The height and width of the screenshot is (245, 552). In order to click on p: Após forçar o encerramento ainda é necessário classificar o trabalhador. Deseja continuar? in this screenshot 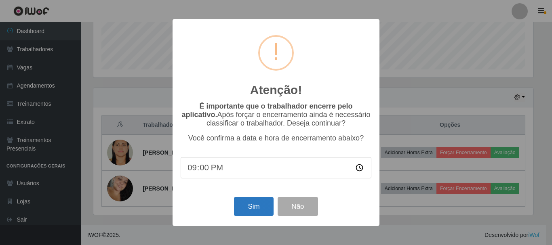, I will do `click(276, 115)`.